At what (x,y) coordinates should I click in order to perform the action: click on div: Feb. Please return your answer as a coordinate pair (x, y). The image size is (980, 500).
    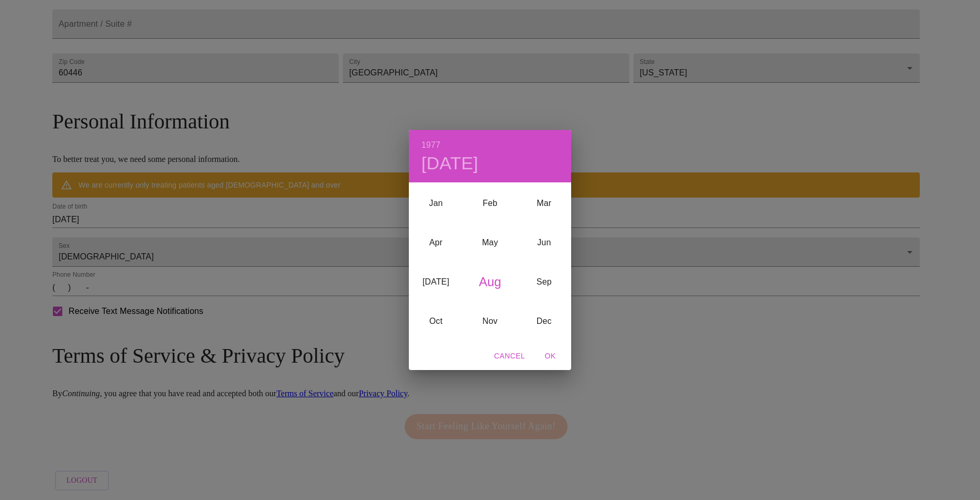
    Looking at the image, I should click on (489, 203).